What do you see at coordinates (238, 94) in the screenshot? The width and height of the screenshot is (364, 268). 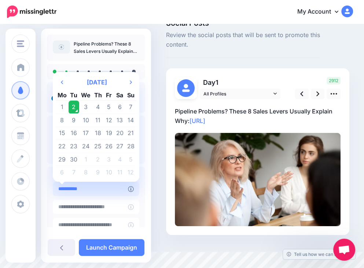 I see `span: All Profiles` at bounding box center [238, 94].